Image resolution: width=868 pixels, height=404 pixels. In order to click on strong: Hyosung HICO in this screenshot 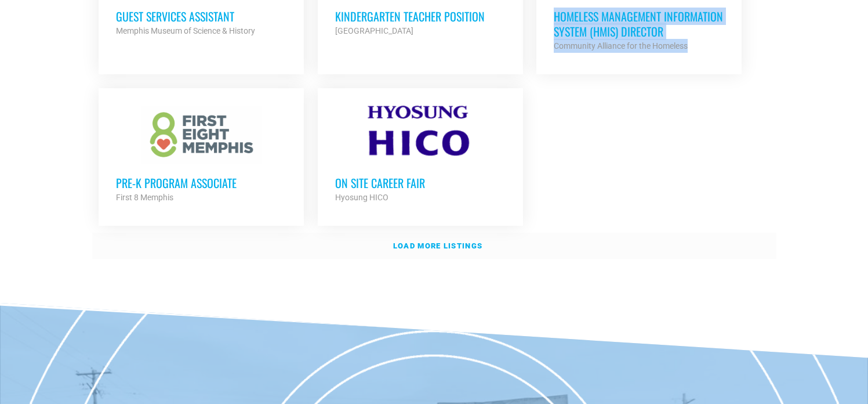, I will do `click(362, 197)`.